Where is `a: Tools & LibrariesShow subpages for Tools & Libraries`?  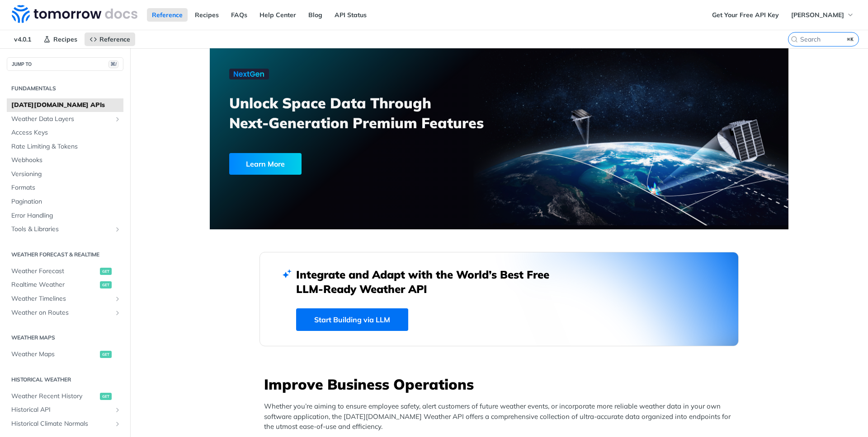
a: Tools & LibrariesShow subpages for Tools & Libraries is located at coordinates (65, 230).